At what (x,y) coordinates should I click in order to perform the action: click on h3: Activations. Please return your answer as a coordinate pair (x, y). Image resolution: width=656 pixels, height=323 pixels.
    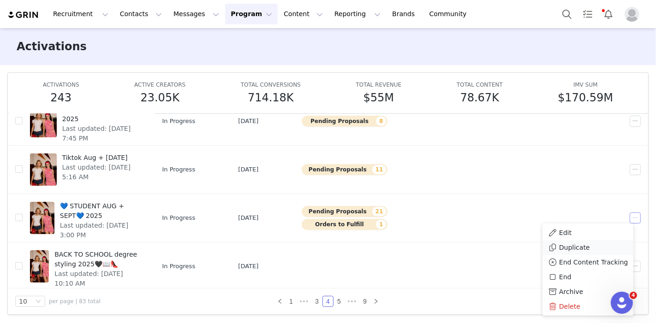
    Looking at the image, I should click on (52, 47).